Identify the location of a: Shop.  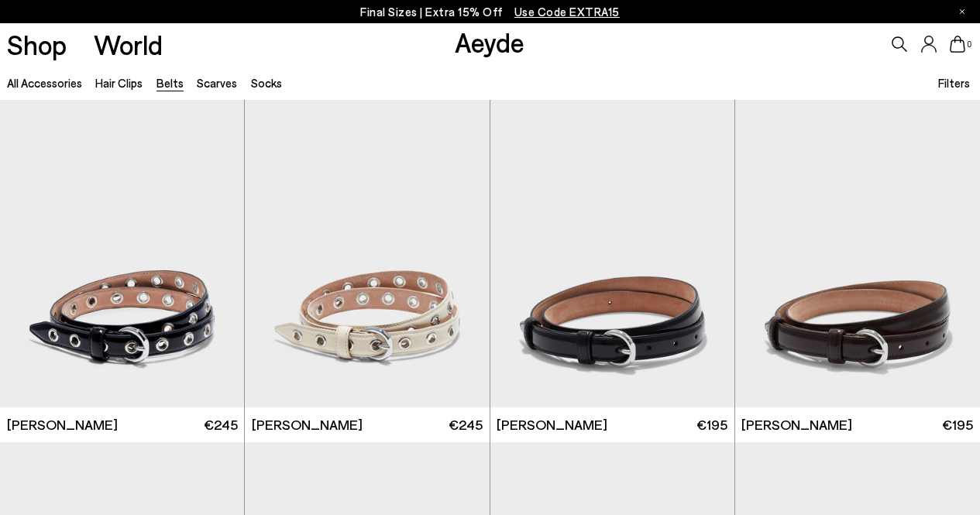
(36, 44).